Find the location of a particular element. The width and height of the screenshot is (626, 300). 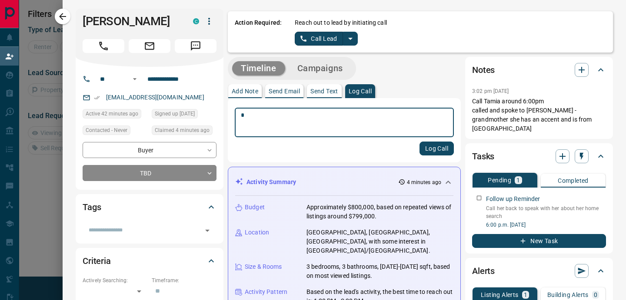

p: 0 is located at coordinates (596, 295).